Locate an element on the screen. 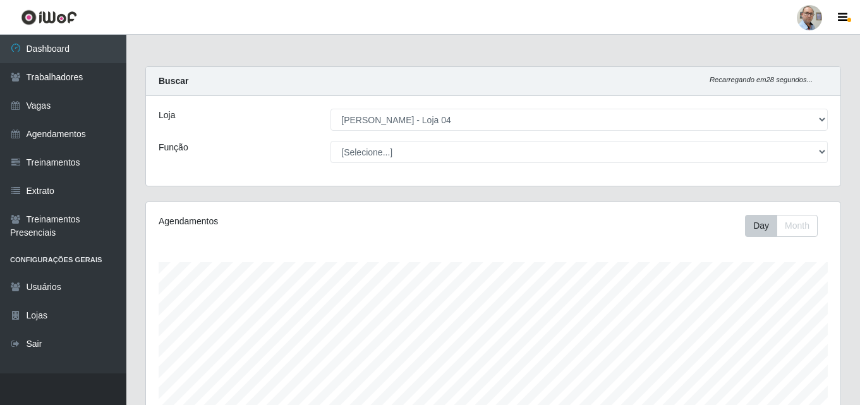 Image resolution: width=860 pixels, height=405 pixels. label: Função is located at coordinates (173, 147).